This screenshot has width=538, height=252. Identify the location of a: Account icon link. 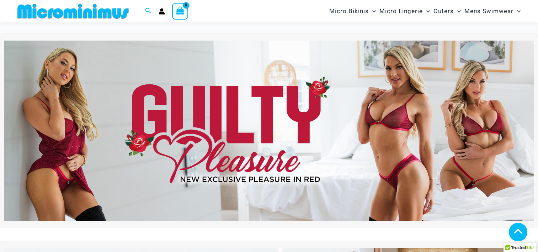
(162, 11).